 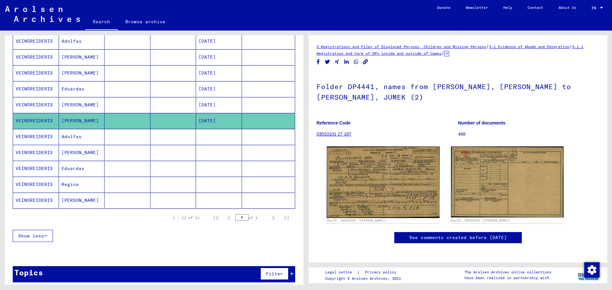 What do you see at coordinates (356, 62) in the screenshot?
I see `button: Share on WhatsApp` at bounding box center [356, 62].